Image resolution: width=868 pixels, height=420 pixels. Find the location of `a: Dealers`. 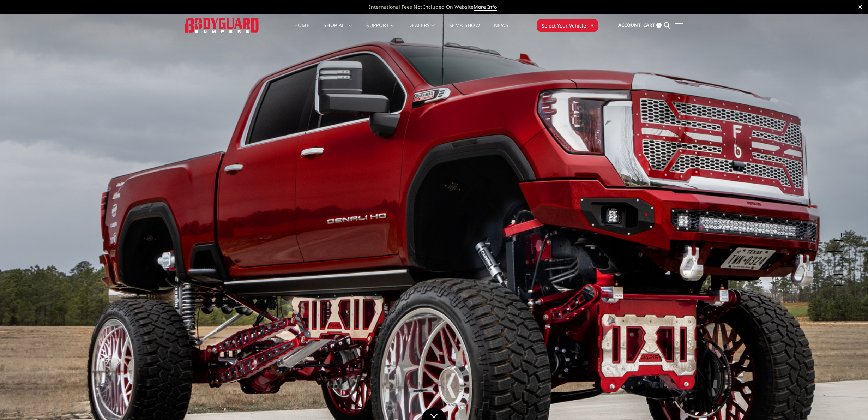

a: Dealers is located at coordinates (421, 30).